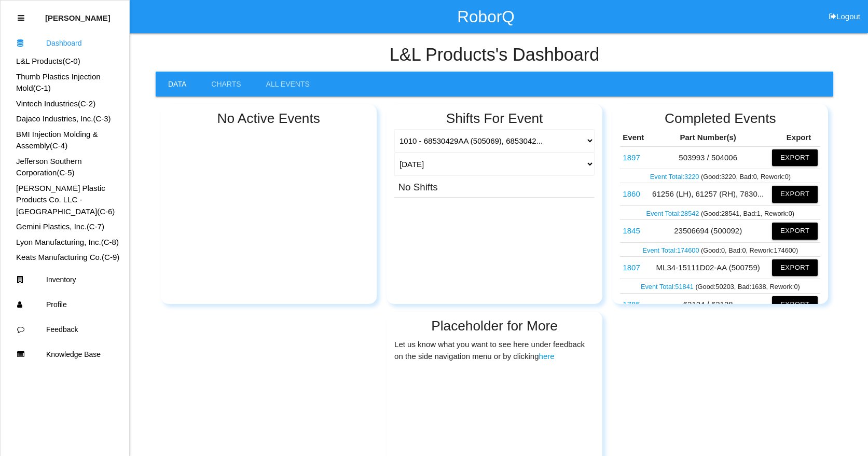 Image resolution: width=868 pixels, height=456 pixels. I want to click on th: Event, so click(633, 138).